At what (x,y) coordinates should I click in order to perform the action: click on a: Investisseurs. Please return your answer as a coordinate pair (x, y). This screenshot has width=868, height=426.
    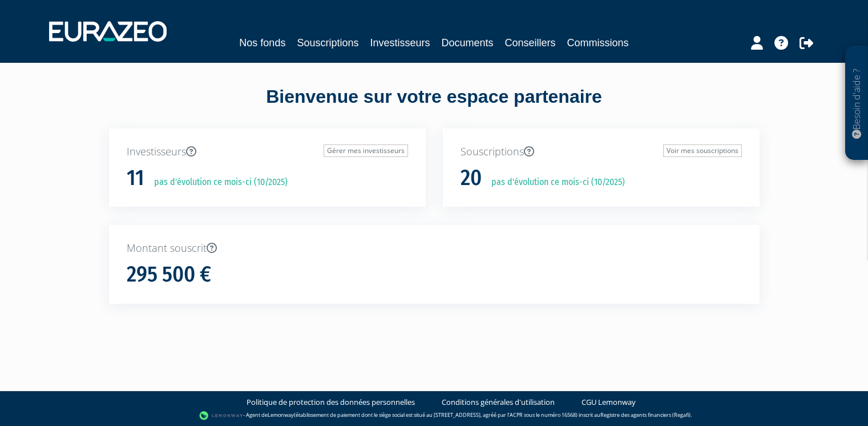
    Looking at the image, I should click on (400, 43).